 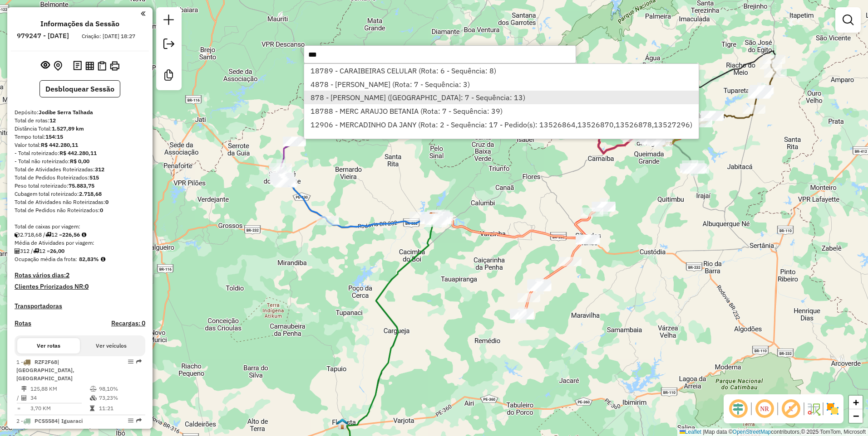 What do you see at coordinates (80, 276) in the screenshot?
I see `h4: Rotas vários dias:` at bounding box center [80, 276].